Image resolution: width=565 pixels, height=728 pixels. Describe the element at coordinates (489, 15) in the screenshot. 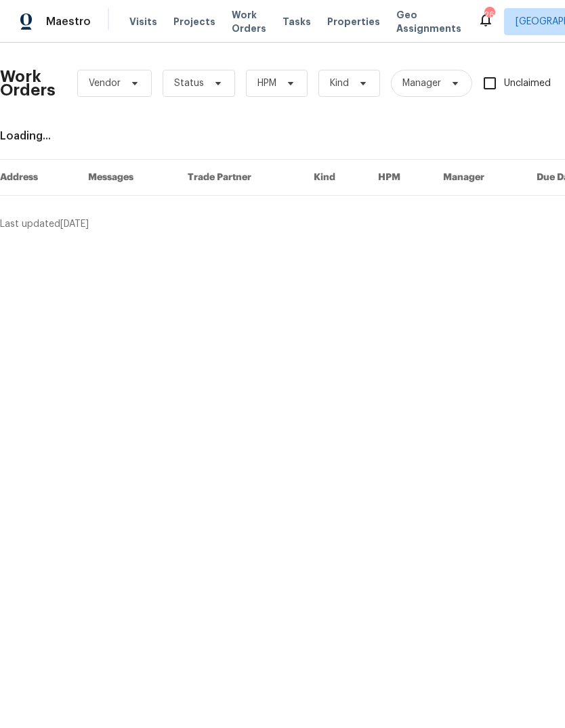

I see `div: 26` at that location.